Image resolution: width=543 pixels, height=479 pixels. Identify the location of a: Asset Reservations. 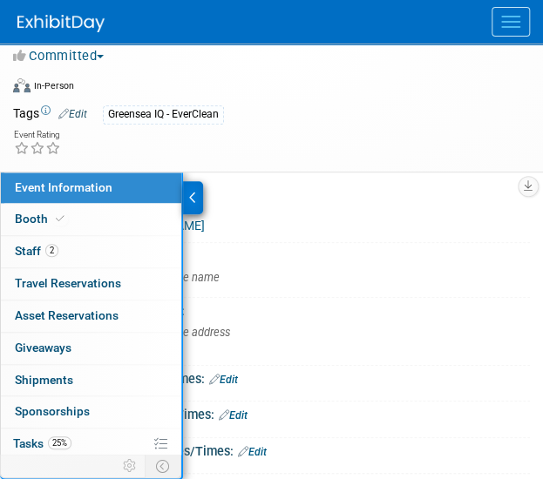
(91, 316).